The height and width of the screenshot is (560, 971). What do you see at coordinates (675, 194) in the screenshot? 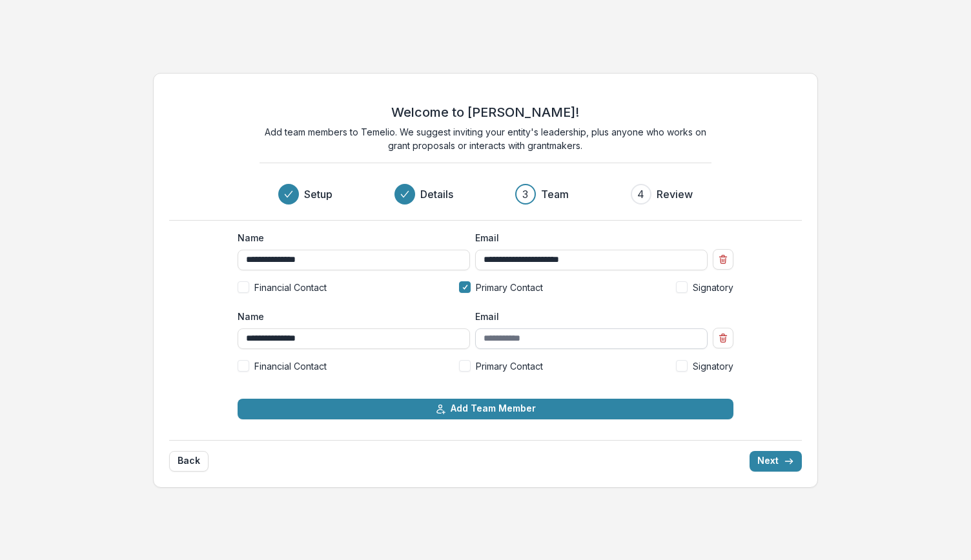
I see `h3: Review` at bounding box center [675, 194].